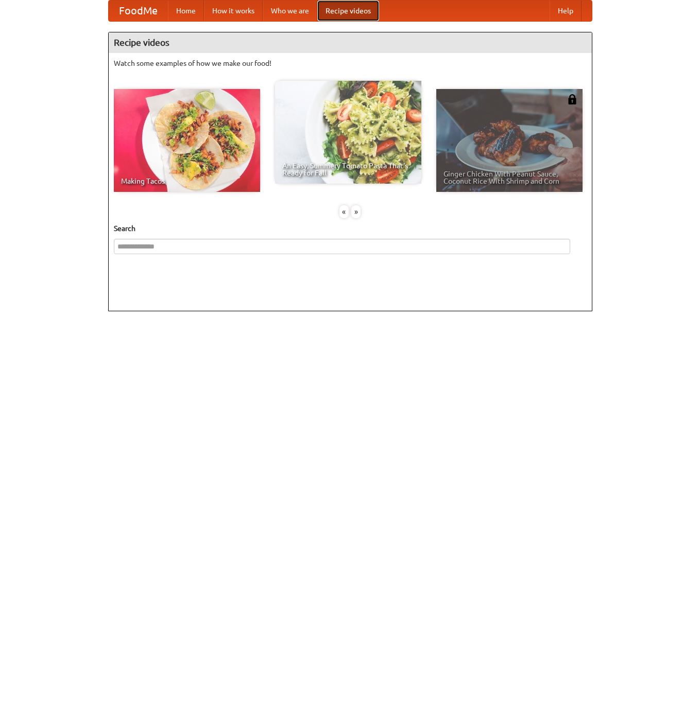 This screenshot has height=728, width=700. What do you see at coordinates (138, 10) in the screenshot?
I see `a: FoodMe` at bounding box center [138, 10].